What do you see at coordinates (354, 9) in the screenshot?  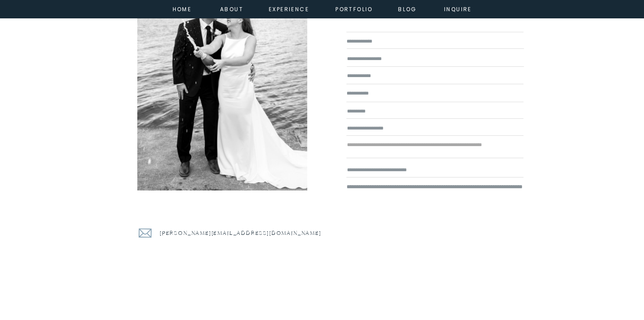 I see `nav: portfolio` at bounding box center [354, 9].